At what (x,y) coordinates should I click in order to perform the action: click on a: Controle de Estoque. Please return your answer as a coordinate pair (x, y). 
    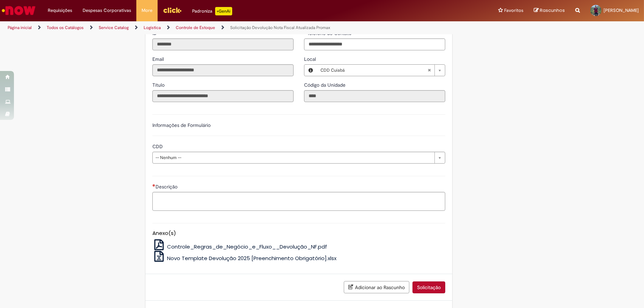
    Looking at the image, I should click on (196, 27).